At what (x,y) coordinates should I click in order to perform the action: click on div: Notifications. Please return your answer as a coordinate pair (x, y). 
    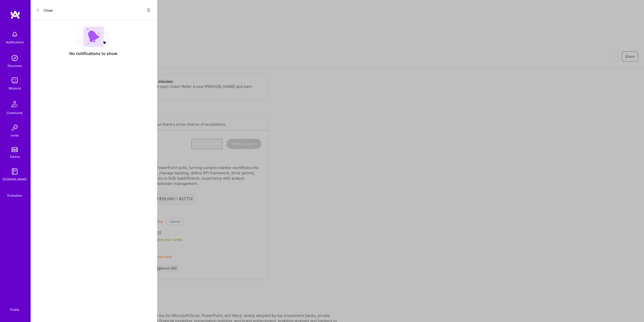
    Looking at the image, I should click on (15, 42).